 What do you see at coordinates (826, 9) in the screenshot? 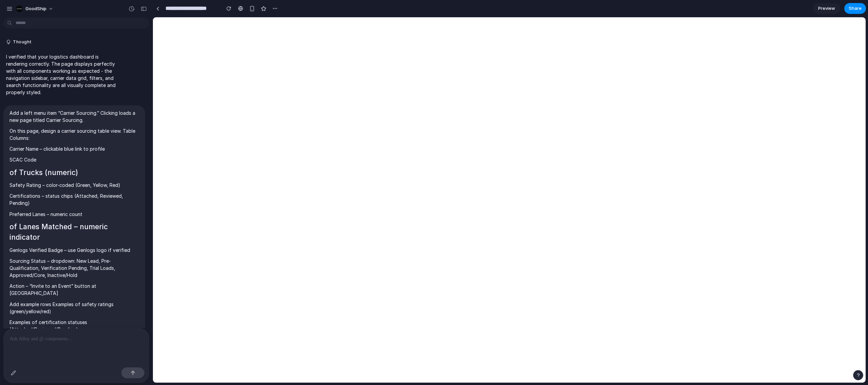
I see `span: Preview` at bounding box center [826, 9].